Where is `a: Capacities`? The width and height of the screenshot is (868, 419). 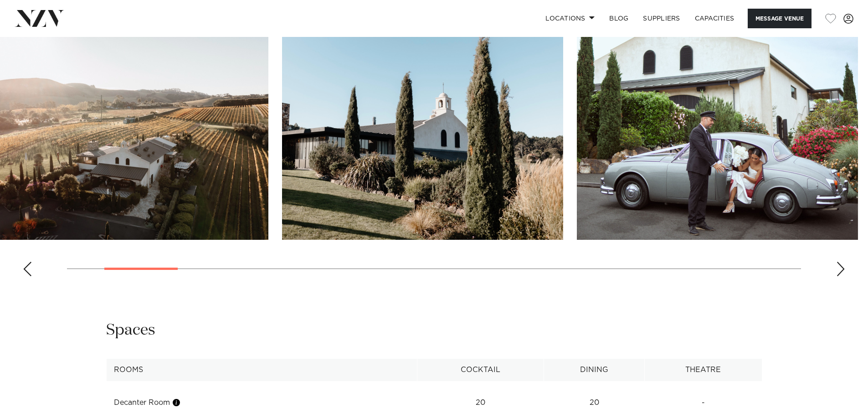
a: Capacities is located at coordinates (714, 18).